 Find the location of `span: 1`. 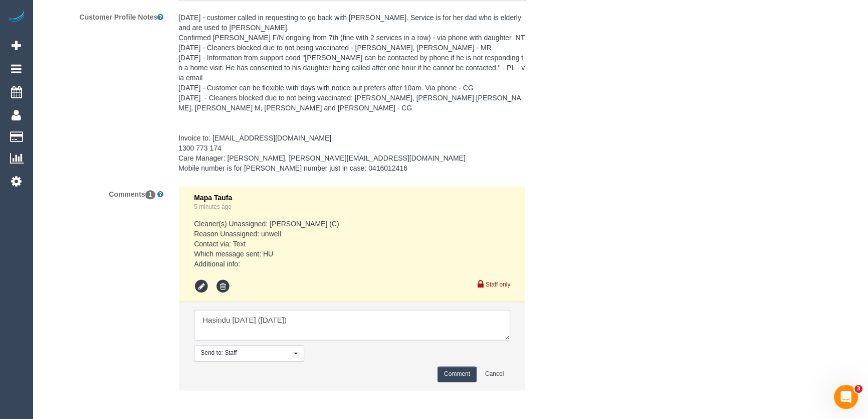

span: 1 is located at coordinates (150, 195).